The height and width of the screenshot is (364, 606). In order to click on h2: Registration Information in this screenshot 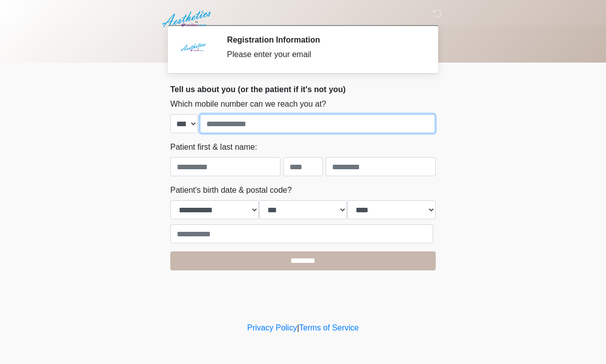, I will do `click(324, 40)`.